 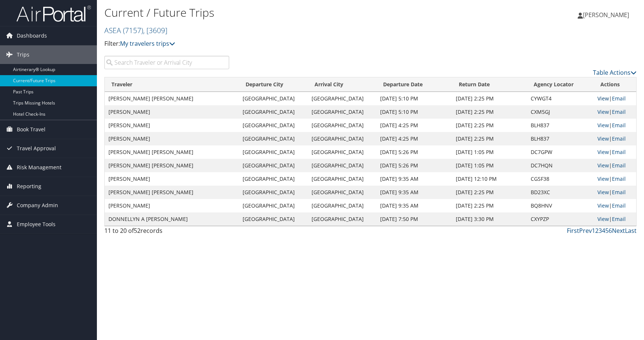 I want to click on span: ( 7157 ), so click(x=133, y=30).